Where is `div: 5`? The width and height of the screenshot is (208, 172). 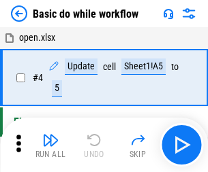
div: 5 is located at coordinates (57, 89).